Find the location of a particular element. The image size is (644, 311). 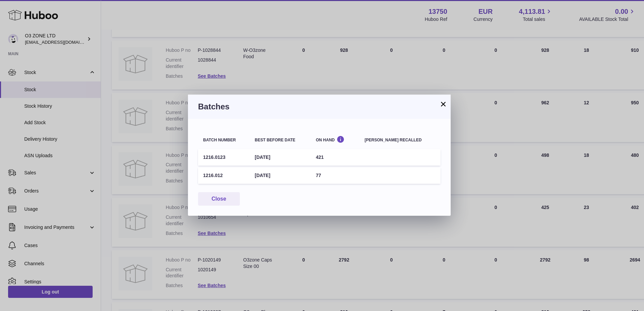

div: On Hand is located at coordinates (335, 138).